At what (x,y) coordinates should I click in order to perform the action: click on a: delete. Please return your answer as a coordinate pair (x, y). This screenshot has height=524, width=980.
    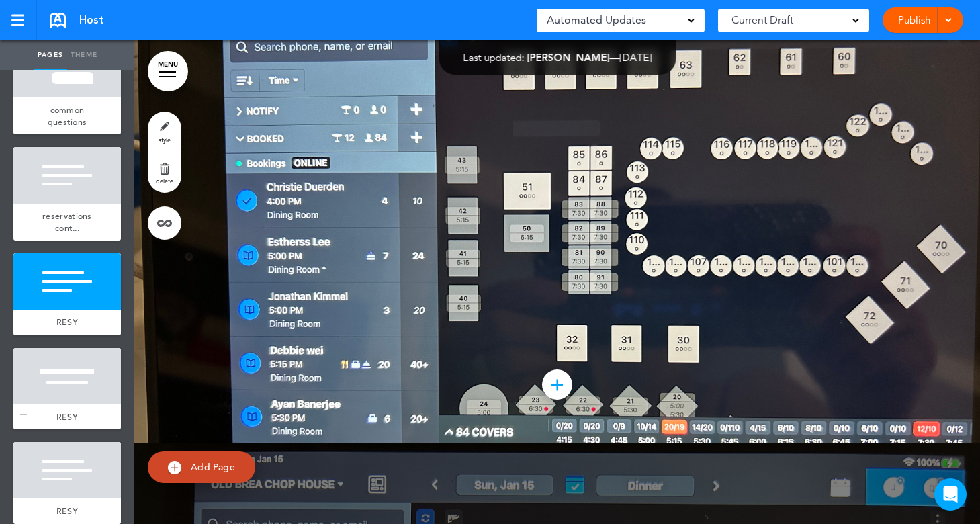
    Looking at the image, I should click on (164, 173).